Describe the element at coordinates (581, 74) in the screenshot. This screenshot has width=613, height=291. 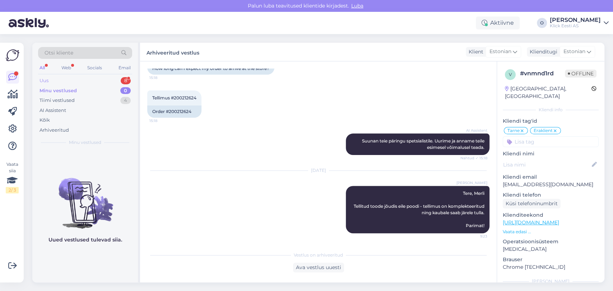
I see `span: Offline` at that location.